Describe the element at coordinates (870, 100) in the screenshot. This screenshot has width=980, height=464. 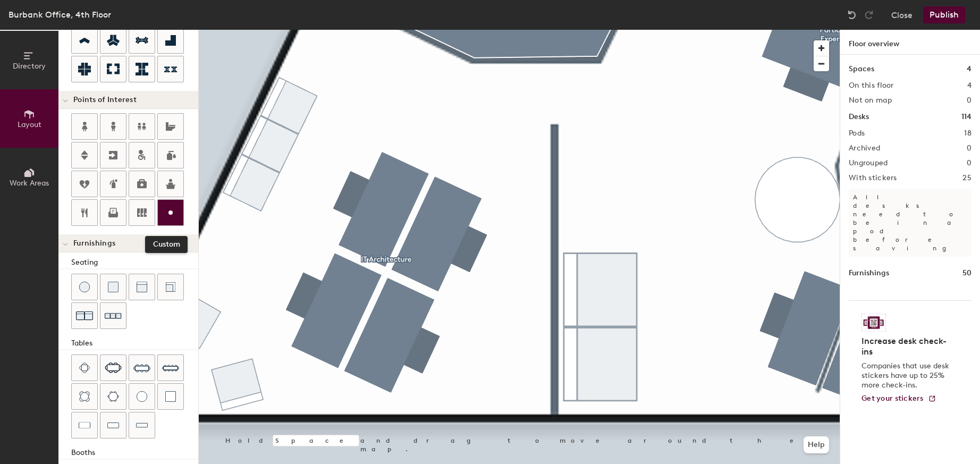
I see `h2: Not on map` at that location.